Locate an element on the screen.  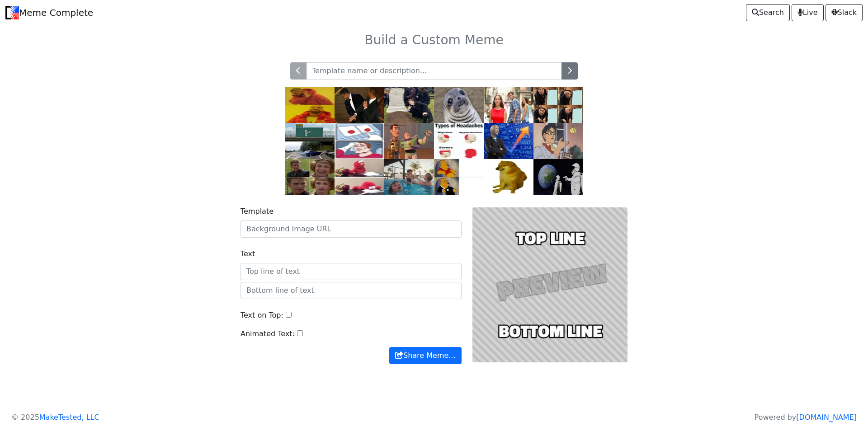
label: Animated Text: is located at coordinates (268, 333).